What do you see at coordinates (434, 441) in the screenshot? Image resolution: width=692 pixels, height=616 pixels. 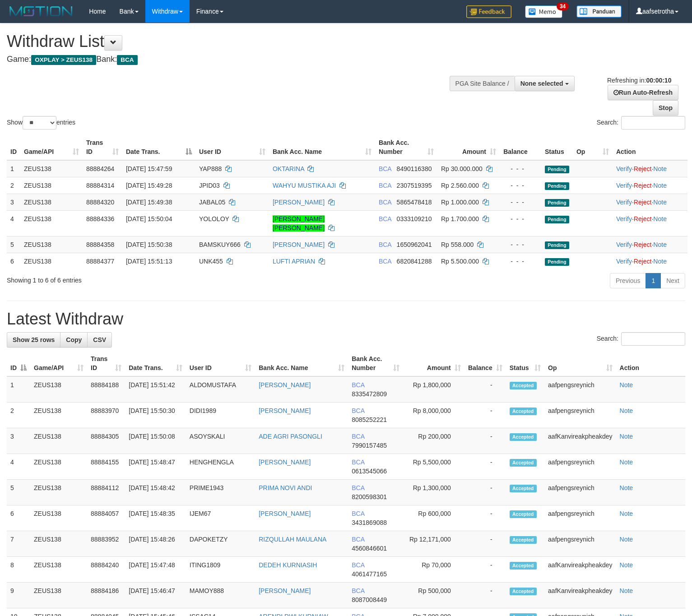 I see `td: Rp 200,000` at bounding box center [434, 441].